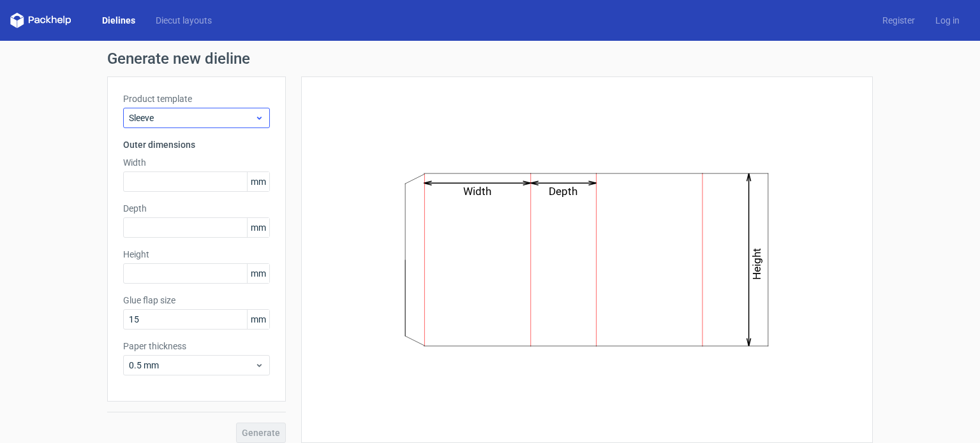  Describe the element at coordinates (197, 346) in the screenshot. I see `label: Paper thickness` at that location.